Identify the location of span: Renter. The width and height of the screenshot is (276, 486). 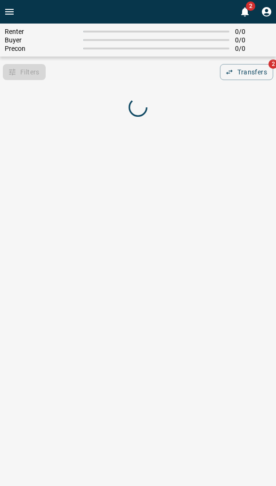
(41, 32).